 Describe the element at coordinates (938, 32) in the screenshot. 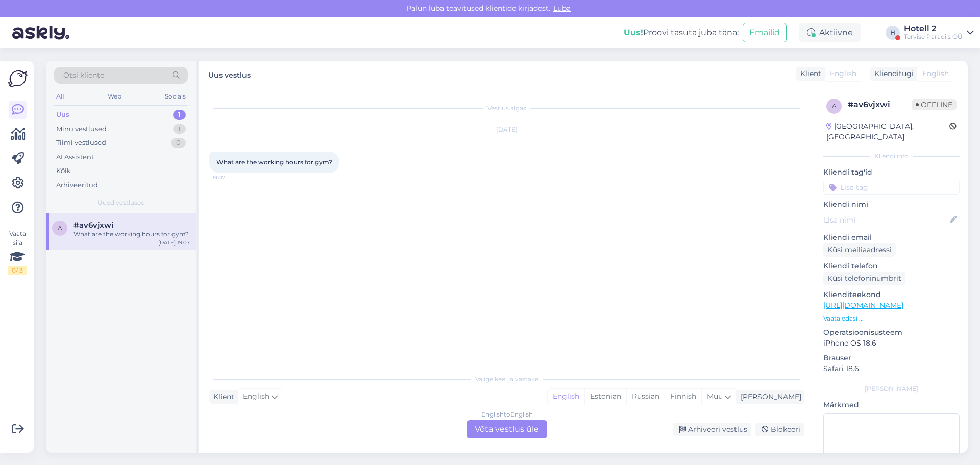

I see `a: Hotell 2Tervise Paradiis OÜ` at that location.